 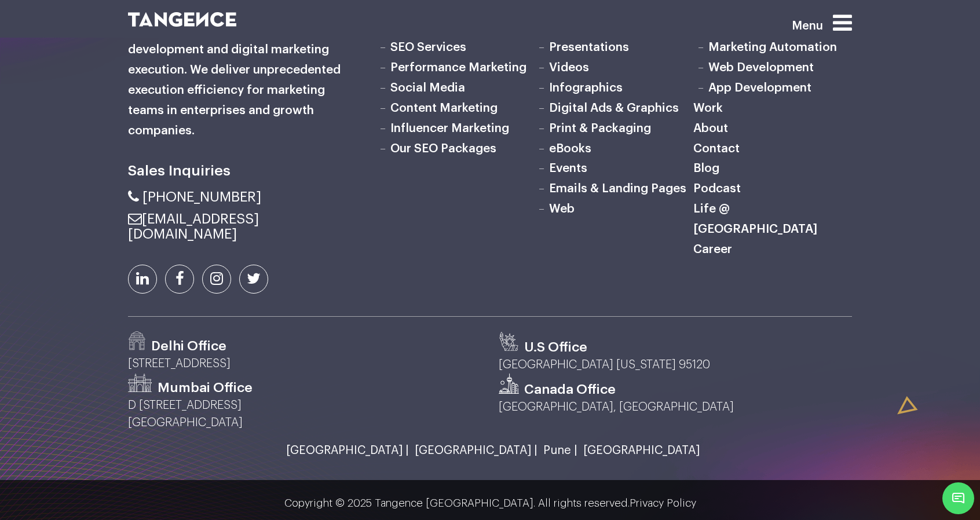 I want to click on a: Performance Marketing, so click(x=458, y=67).